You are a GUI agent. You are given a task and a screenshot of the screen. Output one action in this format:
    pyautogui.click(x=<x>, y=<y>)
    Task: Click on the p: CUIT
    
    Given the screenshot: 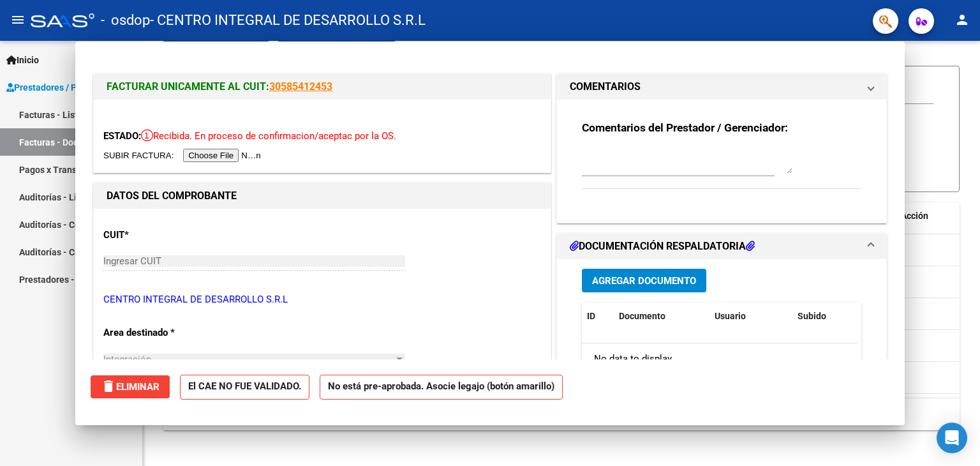 What is the action you would take?
    pyautogui.click(x=169, y=235)
    